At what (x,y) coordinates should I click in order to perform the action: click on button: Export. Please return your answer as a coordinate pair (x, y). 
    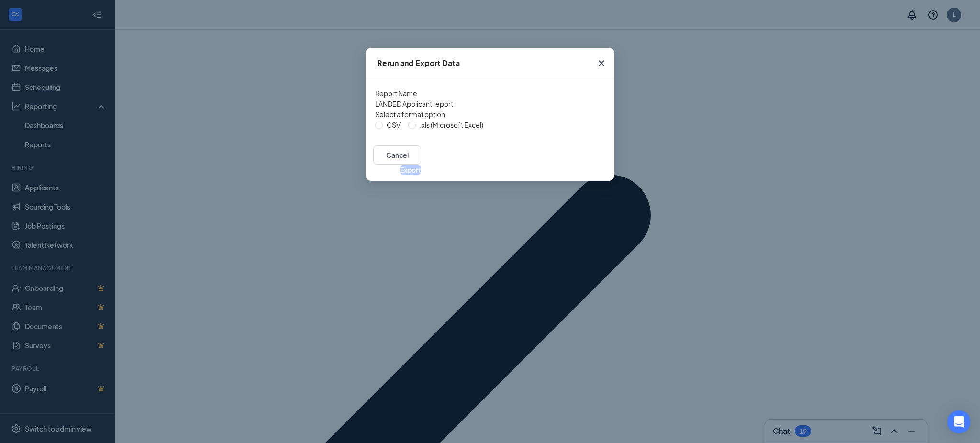
    Looking at the image, I should click on (410, 169).